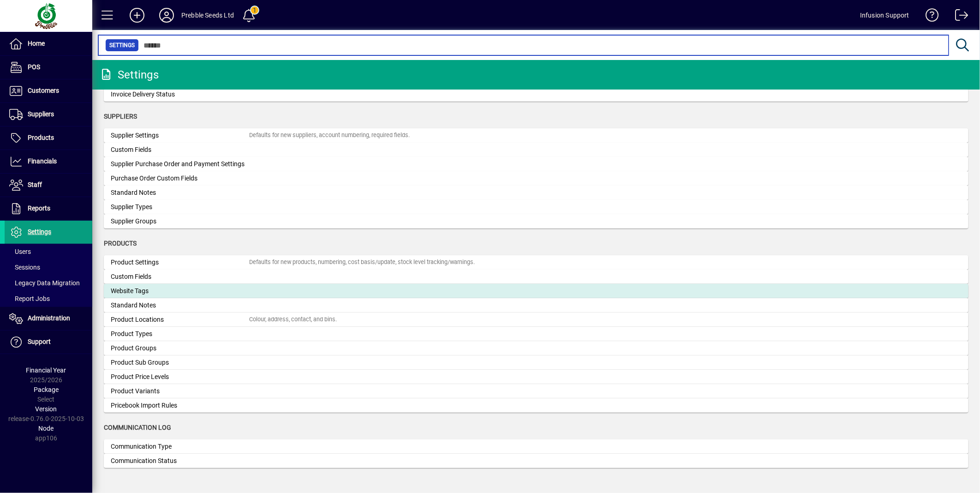 This screenshot has height=493, width=980. Describe the element at coordinates (39, 208) in the screenshot. I see `span: Reports` at that location.